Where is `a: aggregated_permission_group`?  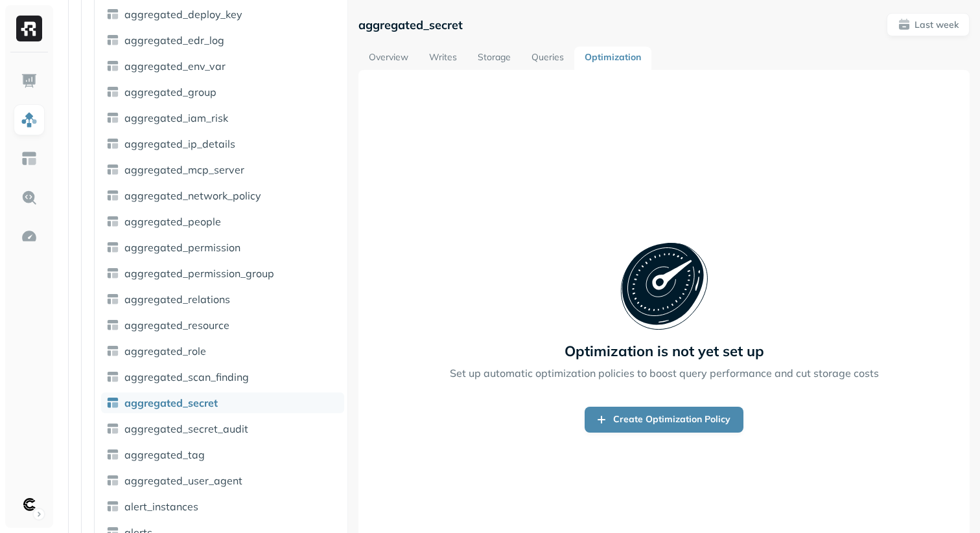
a: aggregated_permission_group is located at coordinates (222, 273).